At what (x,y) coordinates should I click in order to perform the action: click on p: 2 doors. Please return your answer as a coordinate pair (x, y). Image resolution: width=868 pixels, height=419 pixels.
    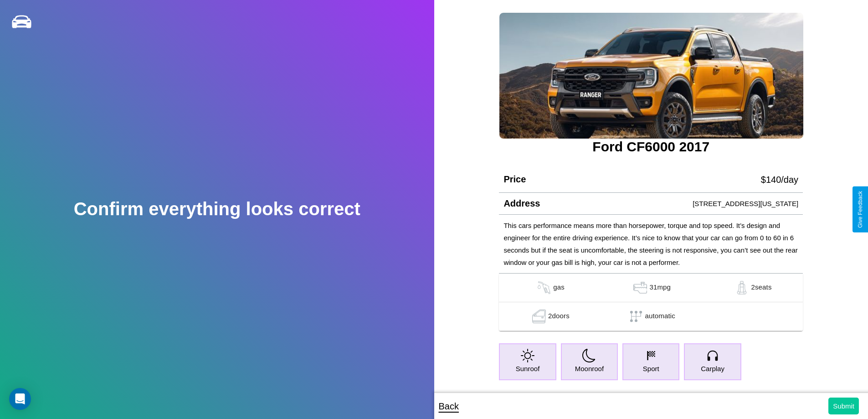
    Looking at the image, I should click on (559, 316).